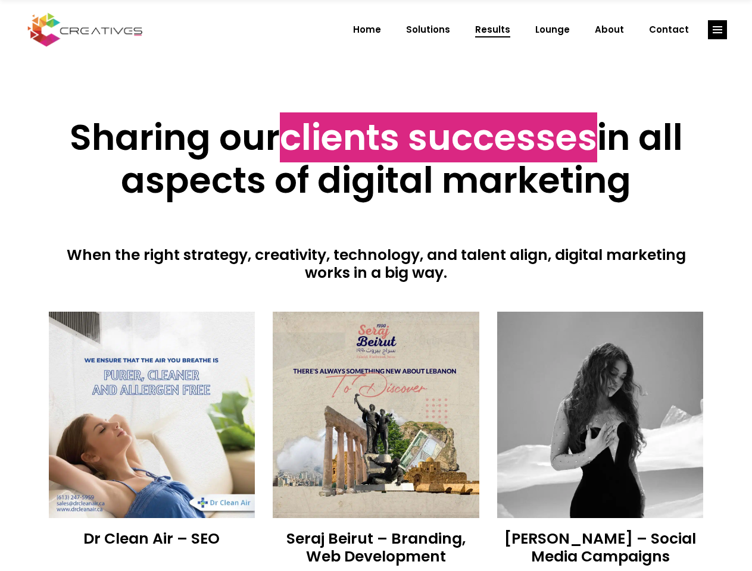 The height and width of the screenshot is (571, 752). I want to click on span: About, so click(609, 30).